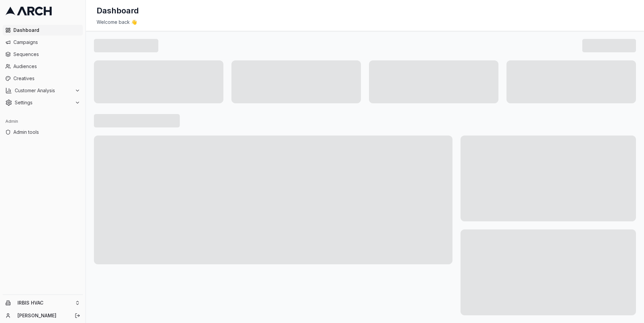  Describe the element at coordinates (46, 30) in the screenshot. I see `span: Dashboard` at that location.